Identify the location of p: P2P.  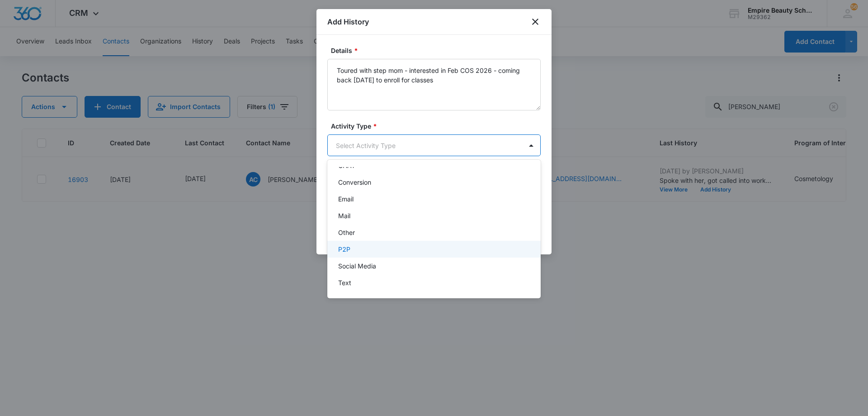
(344, 249).